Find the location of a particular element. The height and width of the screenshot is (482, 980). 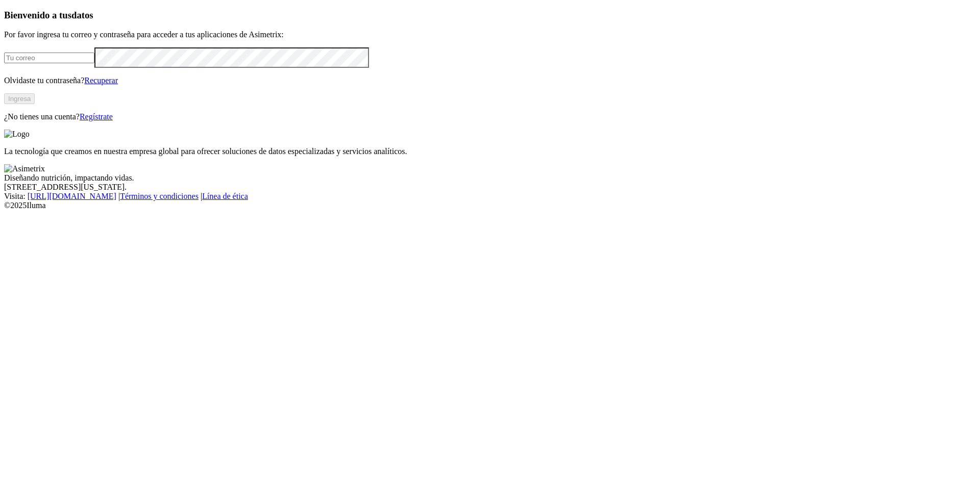

div: Diseñando nutrición, impactando vidas. is located at coordinates (490, 178).